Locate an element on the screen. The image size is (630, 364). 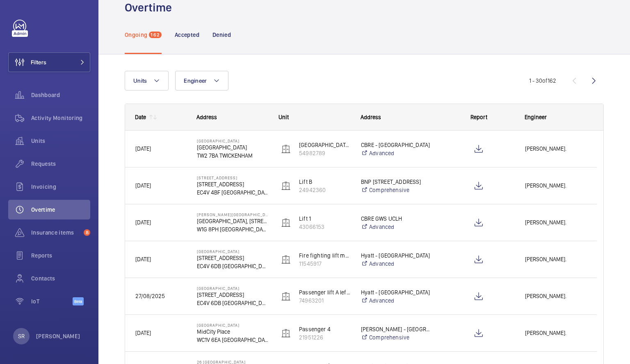
span: 8 is located at coordinates (87, 233).